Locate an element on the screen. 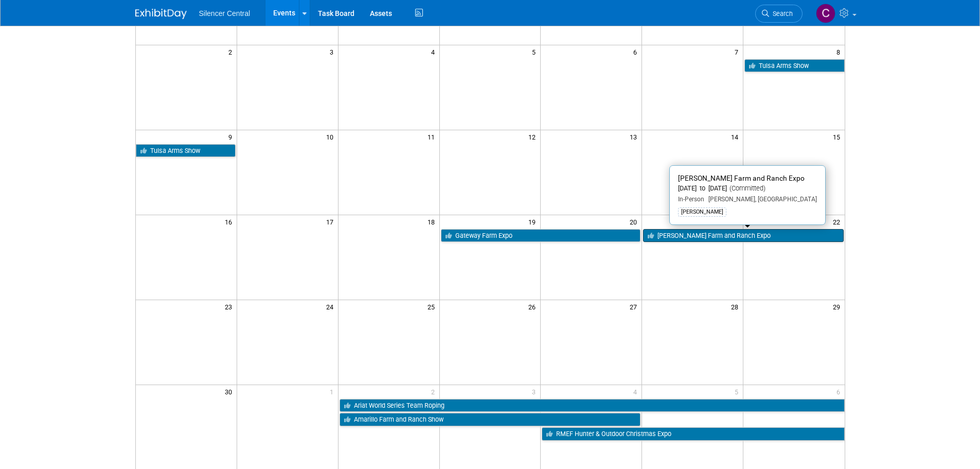 This screenshot has width=980, height=469. a: Amarillo Farm and Ranch Show is located at coordinates (490, 420).